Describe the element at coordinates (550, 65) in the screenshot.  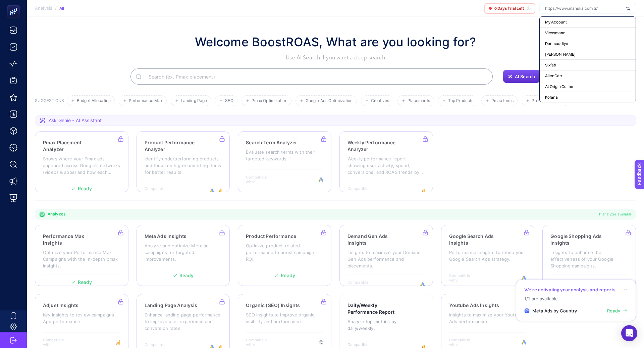
I see `span: Sixfab` at that location.